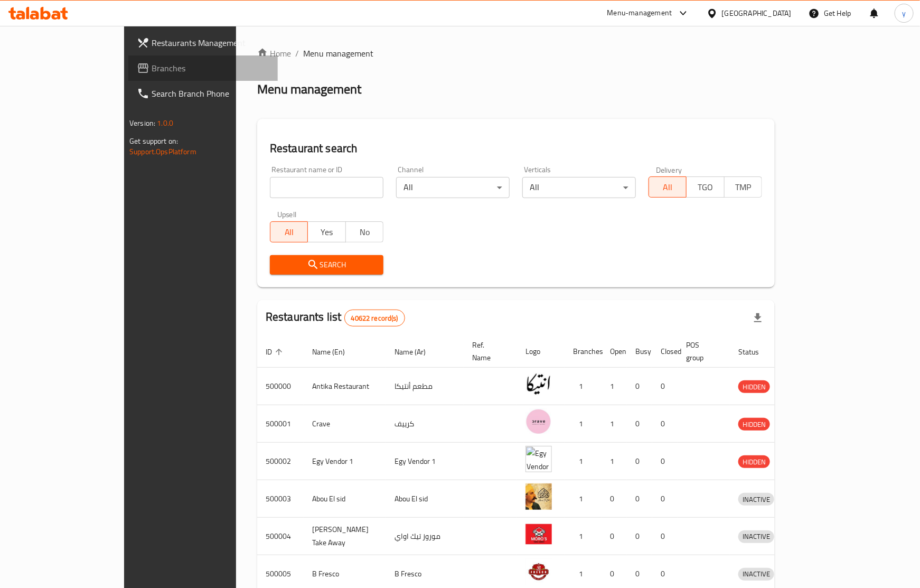 This screenshot has height=588, width=920. Describe the element at coordinates (538, 534) in the screenshot. I see `img: Moro's Take Away` at that location.